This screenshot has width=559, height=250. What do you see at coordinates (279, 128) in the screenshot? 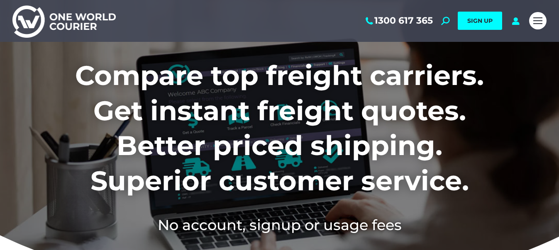
I see `h1: Compare top freight carriers. Get instant freight quotes. Better priced shipping. Superior custom...` at bounding box center [279, 128].